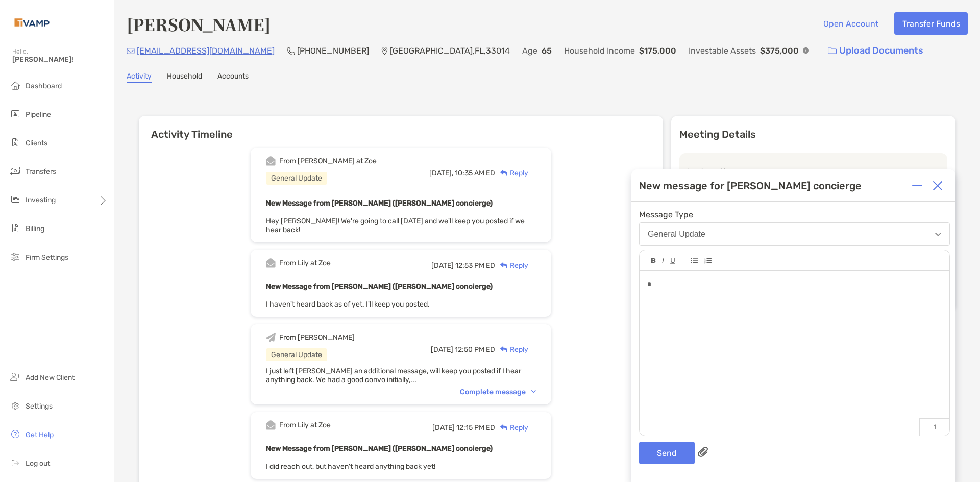  What do you see at coordinates (41, 172) in the screenshot?
I see `span: Transfers` at bounding box center [41, 172].